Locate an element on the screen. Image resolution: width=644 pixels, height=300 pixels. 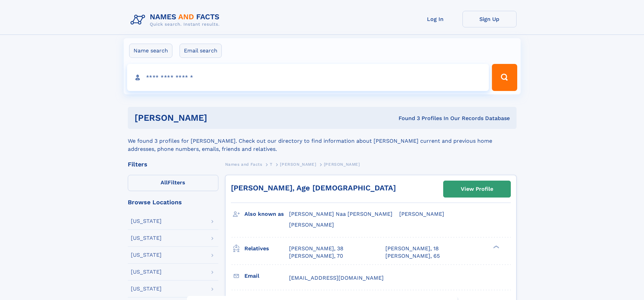
button: Search Button is located at coordinates (504, 78).